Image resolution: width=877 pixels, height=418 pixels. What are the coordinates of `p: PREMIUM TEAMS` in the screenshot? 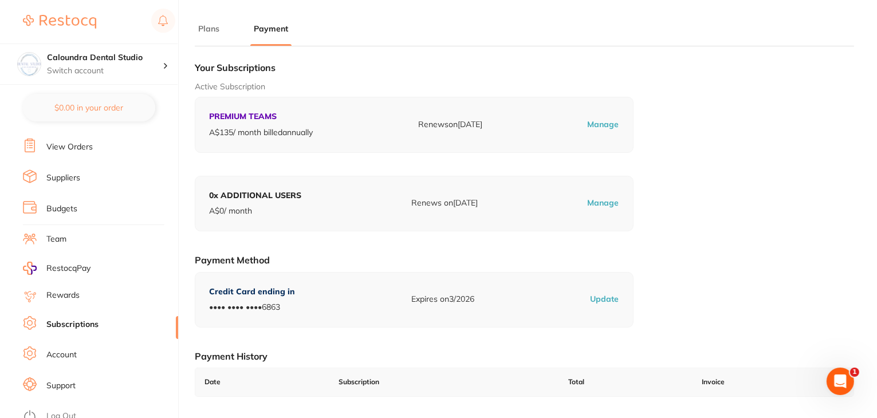 It's located at (261, 117).